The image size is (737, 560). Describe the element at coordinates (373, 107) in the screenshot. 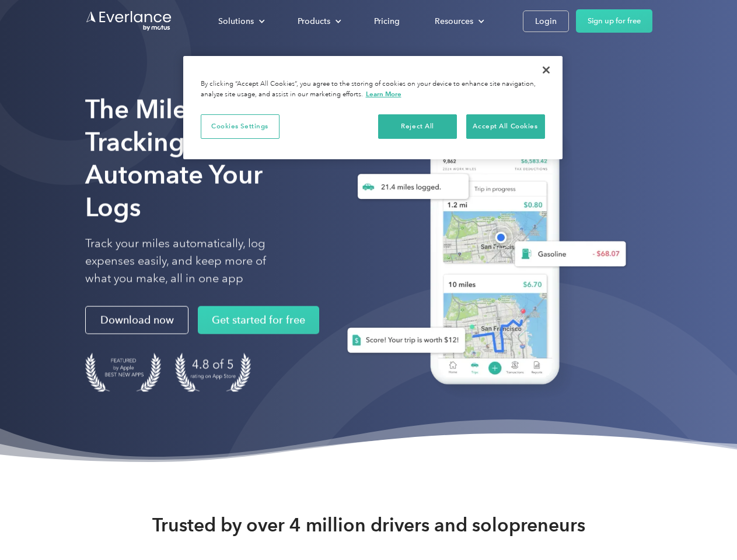

I see `div: Cookie banner` at that location.